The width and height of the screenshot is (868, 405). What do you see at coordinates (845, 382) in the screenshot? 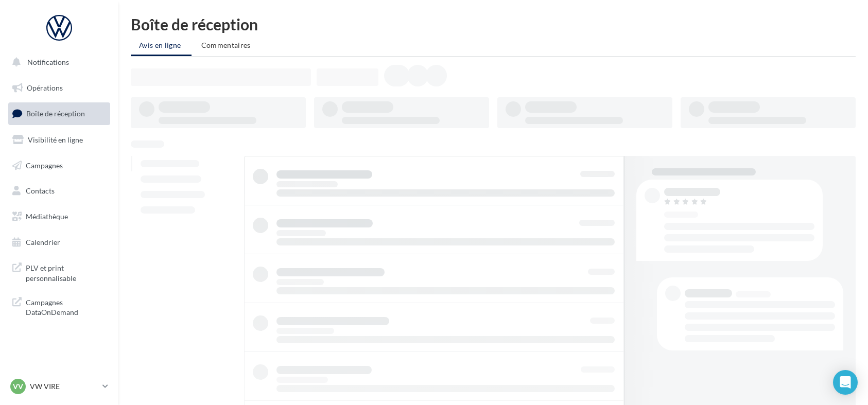
I see `div: Open Intercom Messenger` at bounding box center [845, 382].